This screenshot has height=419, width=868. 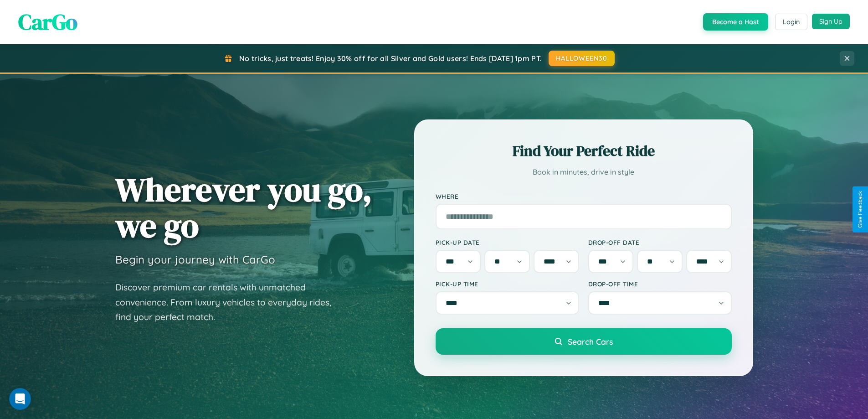 I want to click on button: HALLOWEEN30, so click(x=582, y=58).